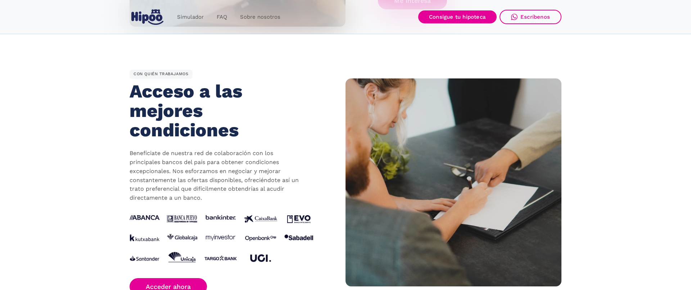 This screenshot has height=290, width=691. Describe the element at coordinates (531, 17) in the screenshot. I see `a: Escríbenos` at that location.